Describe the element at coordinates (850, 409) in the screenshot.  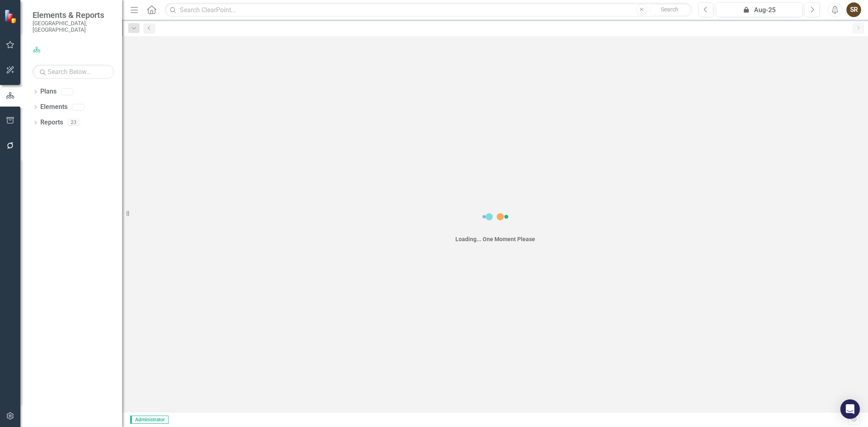
I see `div: Open Intercom Messenger` at that location.